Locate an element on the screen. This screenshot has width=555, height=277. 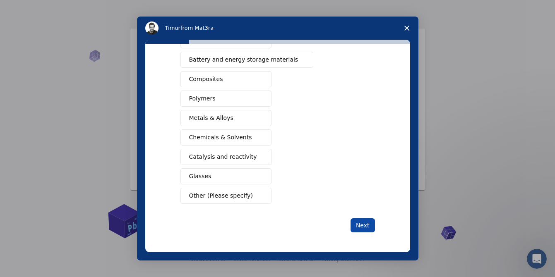
span: Chemicals & Solvents is located at coordinates (221, 137).